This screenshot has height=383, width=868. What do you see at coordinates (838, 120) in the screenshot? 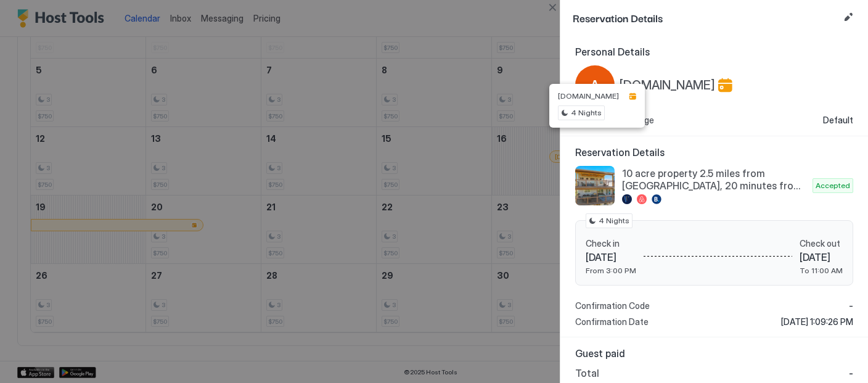
I see `span: Default` at bounding box center [838, 120].